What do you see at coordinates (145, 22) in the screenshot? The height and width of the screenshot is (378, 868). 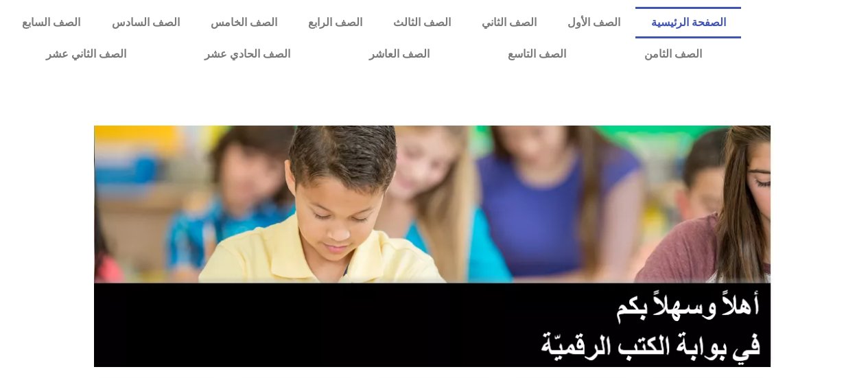 I see `a: الصف السادس` at bounding box center [145, 22].